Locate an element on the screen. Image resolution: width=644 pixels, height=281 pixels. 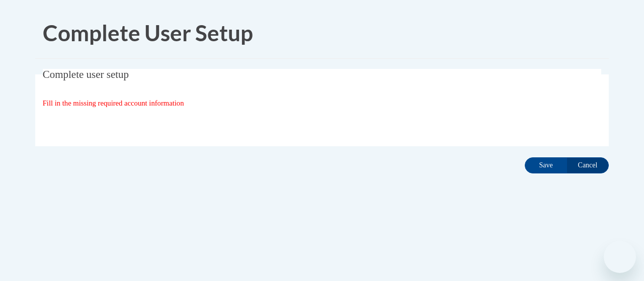
span: Complete User Setup is located at coordinates (148, 33).